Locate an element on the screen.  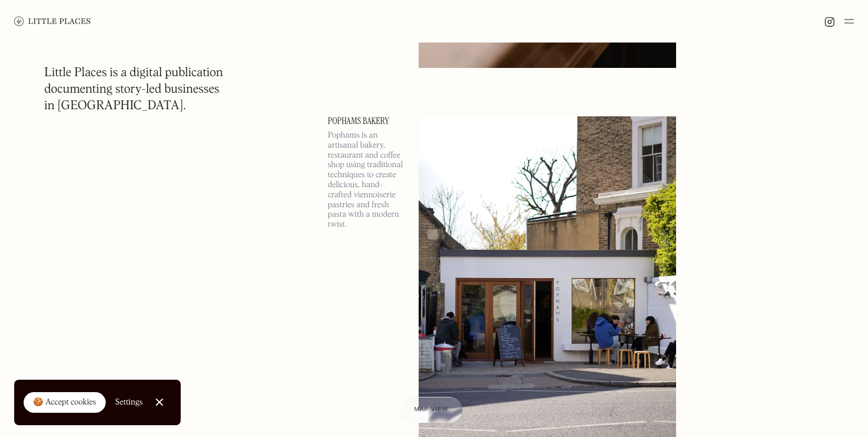
p: Pophams is an artisanal bakery, restaurant and coffee shop using traditional techniques to create... is located at coordinates (366, 180).